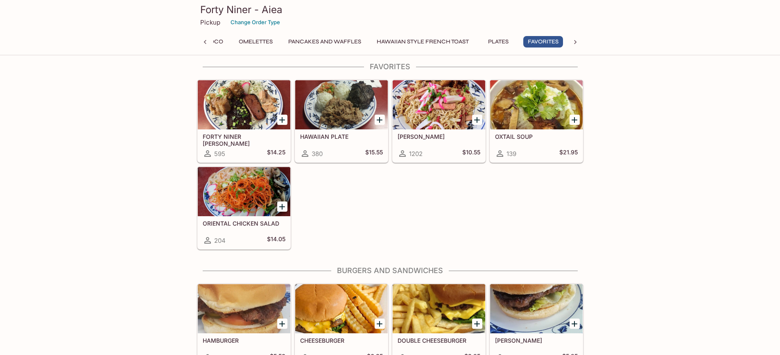  What do you see at coordinates (244, 223) in the screenshot?
I see `h5: ORIENTAL CHICKEN SALAD` at bounding box center [244, 223].